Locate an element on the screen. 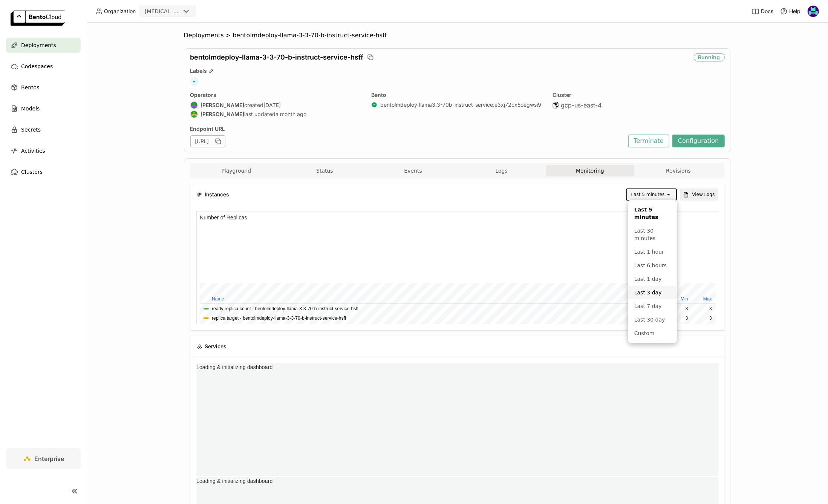  div: Operators is located at coordinates (277, 95).